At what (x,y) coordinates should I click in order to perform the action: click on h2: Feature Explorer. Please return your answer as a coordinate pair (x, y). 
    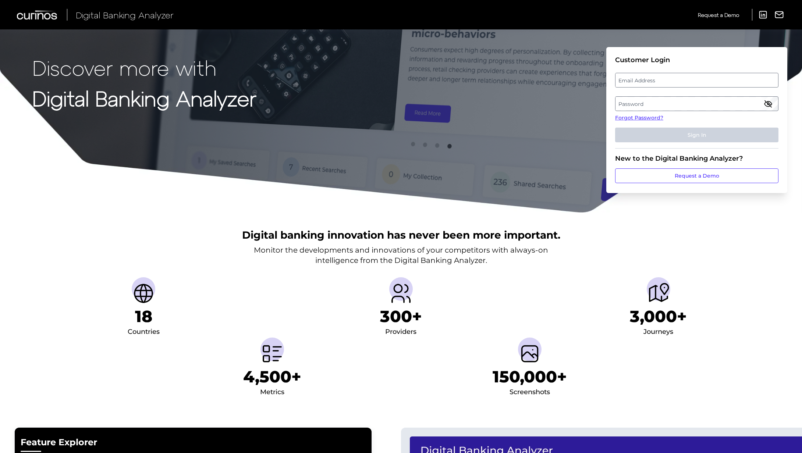
    Looking at the image, I should click on (193, 443).